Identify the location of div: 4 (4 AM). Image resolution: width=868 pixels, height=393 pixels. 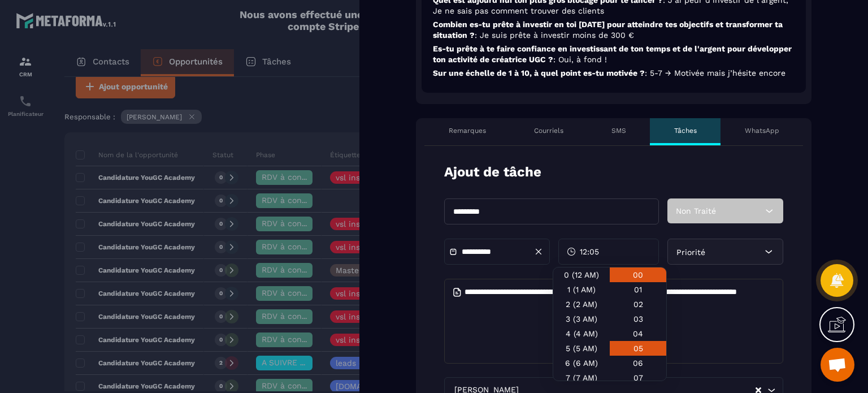
(582, 334).